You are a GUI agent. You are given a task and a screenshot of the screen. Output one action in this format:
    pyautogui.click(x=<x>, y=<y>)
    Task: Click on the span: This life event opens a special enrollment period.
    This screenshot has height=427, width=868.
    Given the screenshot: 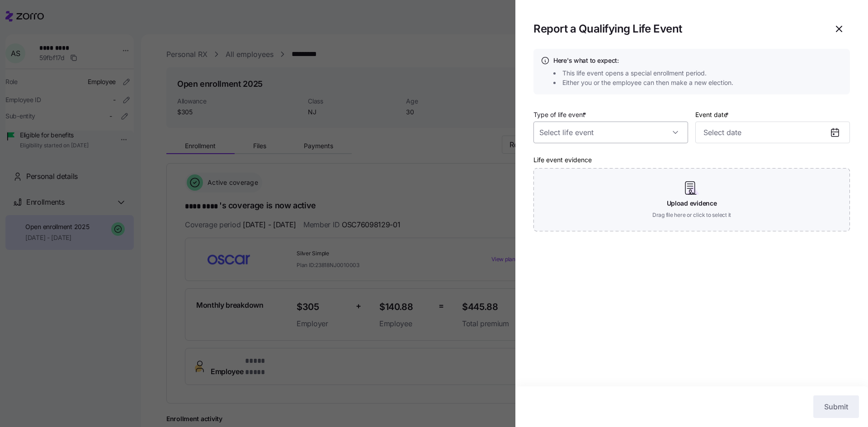 What is the action you would take?
    pyautogui.click(x=634, y=73)
    